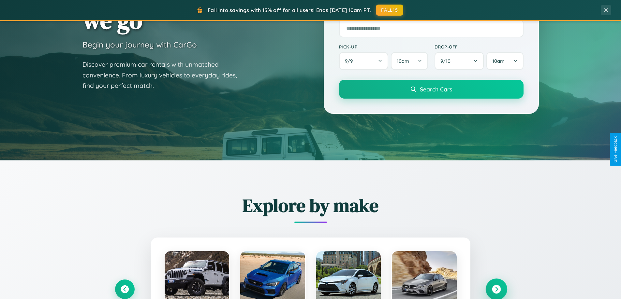 The width and height of the screenshot is (621, 299). What do you see at coordinates (383, 47) in the screenshot?
I see `label: Pick-up` at bounding box center [383, 47].